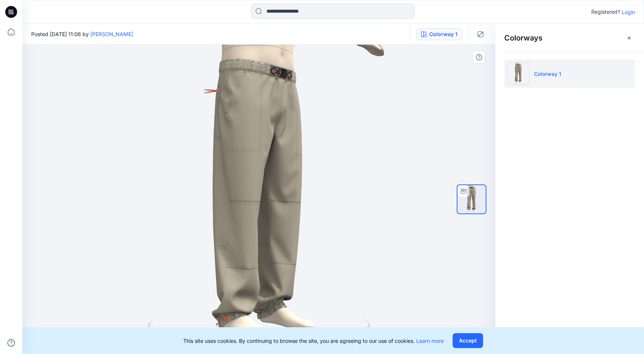 The image size is (644, 354). Describe the element at coordinates (547, 73) in the screenshot. I see `p: Colorway 1` at that location.